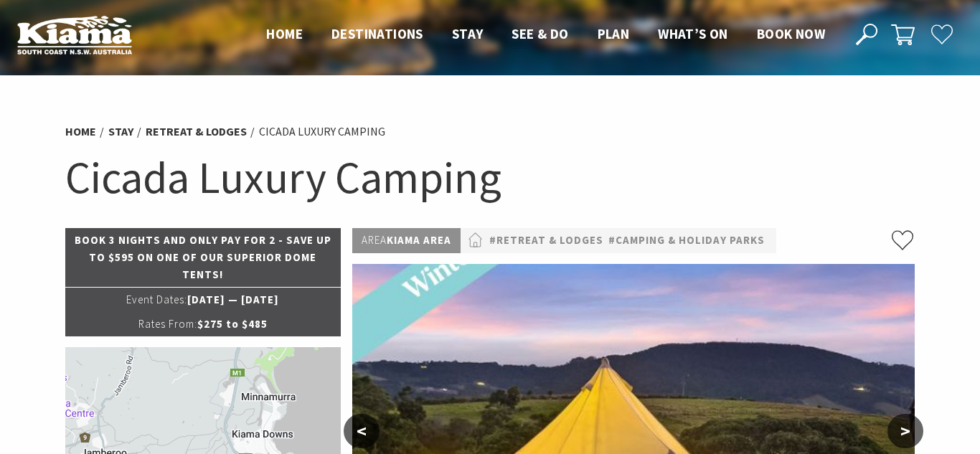 The height and width of the screenshot is (454, 980). What do you see at coordinates (203, 324) in the screenshot?
I see `p: $275 to $485` at bounding box center [203, 324].